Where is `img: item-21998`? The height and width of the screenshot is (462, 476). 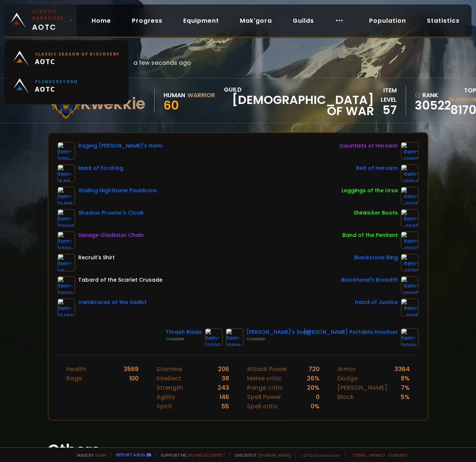
img: item-21998 is located at coordinates (410, 151).